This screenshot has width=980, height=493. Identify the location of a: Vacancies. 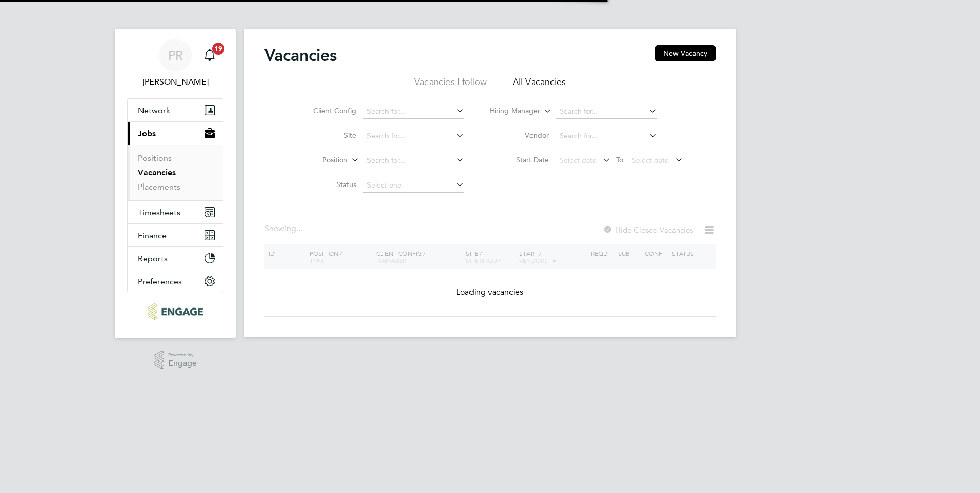
(157, 172).